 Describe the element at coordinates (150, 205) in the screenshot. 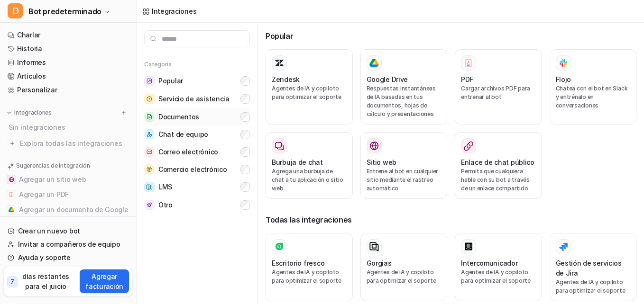

I see `img: Otro` at that location.